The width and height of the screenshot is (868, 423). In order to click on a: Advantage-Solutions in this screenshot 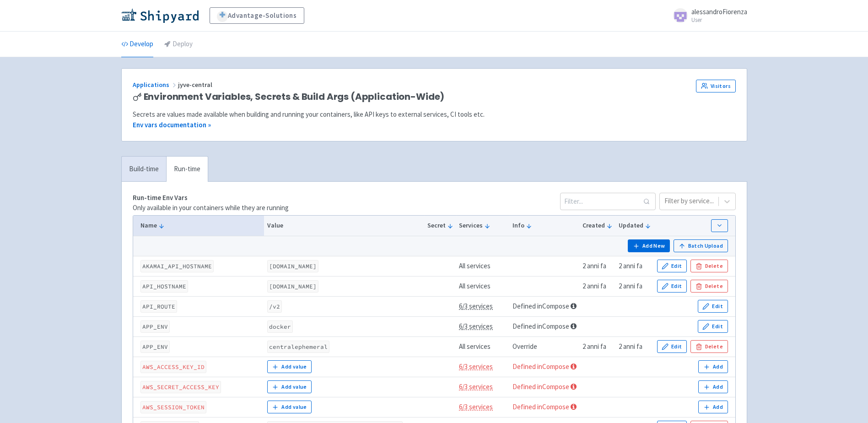, I will do `click(257, 16)`.